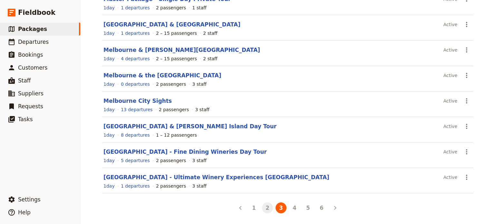 The height and width of the screenshot is (224, 495). I want to click on button: 2, so click(267, 208).